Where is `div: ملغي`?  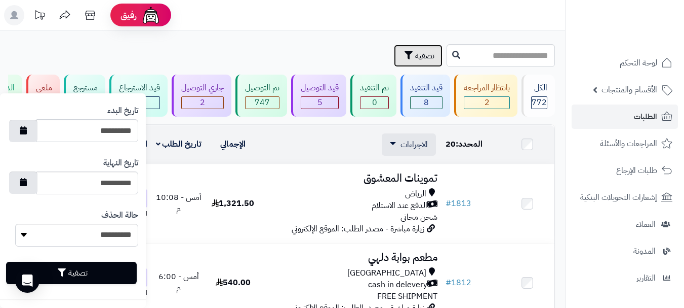
div: ملغي is located at coordinates (44, 88).